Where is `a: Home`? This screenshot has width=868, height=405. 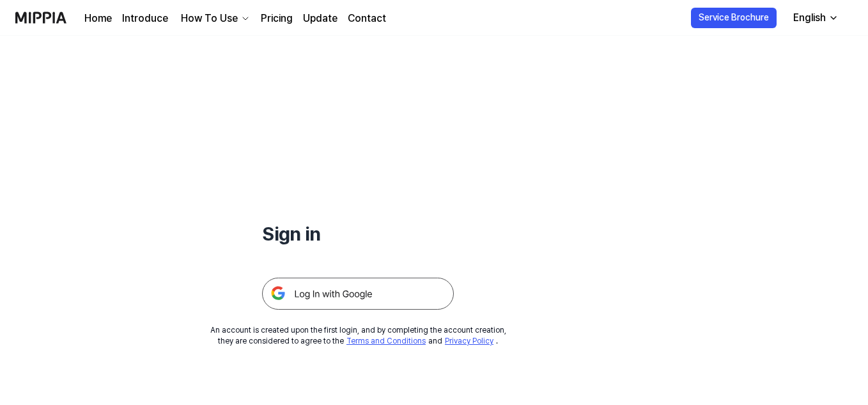
a: Home is located at coordinates (98, 18).